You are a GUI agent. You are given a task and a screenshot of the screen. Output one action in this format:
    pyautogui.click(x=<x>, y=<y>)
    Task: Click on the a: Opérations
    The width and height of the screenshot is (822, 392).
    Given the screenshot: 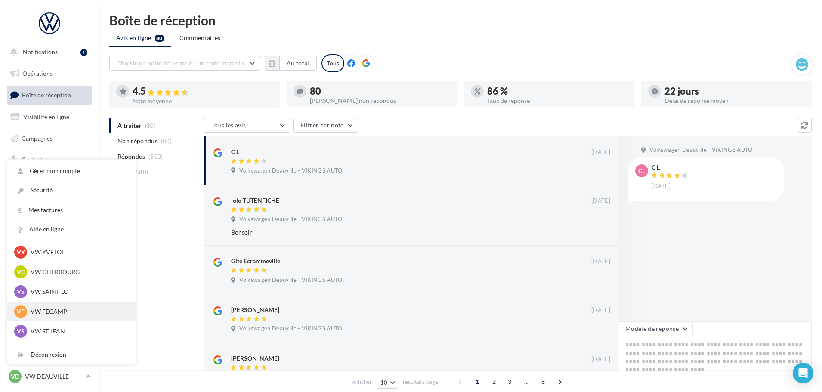 What is the action you would take?
    pyautogui.click(x=50, y=74)
    